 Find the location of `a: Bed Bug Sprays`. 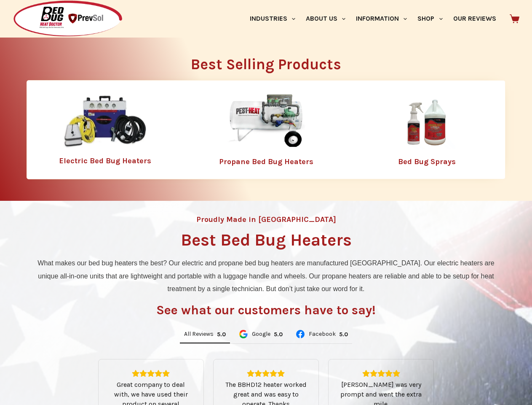

a: Bed Bug Sprays is located at coordinates (427, 162).